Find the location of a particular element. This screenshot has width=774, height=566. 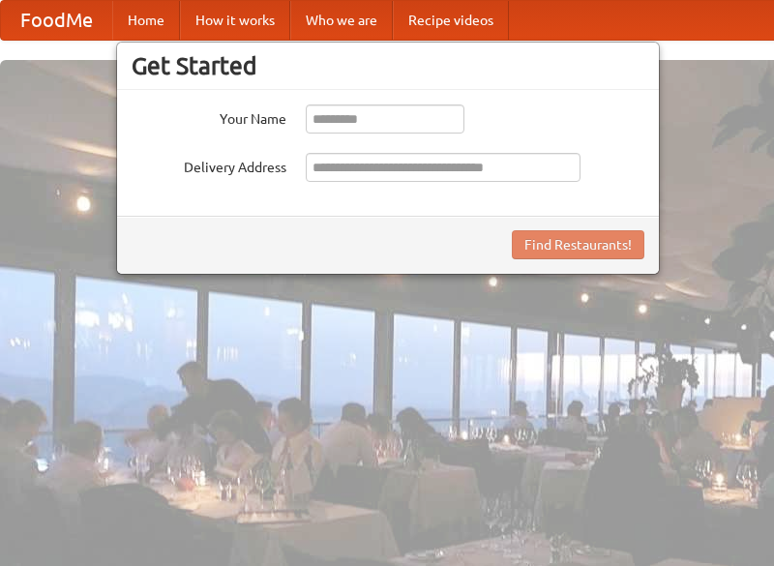

a: Who we are is located at coordinates (342, 20).